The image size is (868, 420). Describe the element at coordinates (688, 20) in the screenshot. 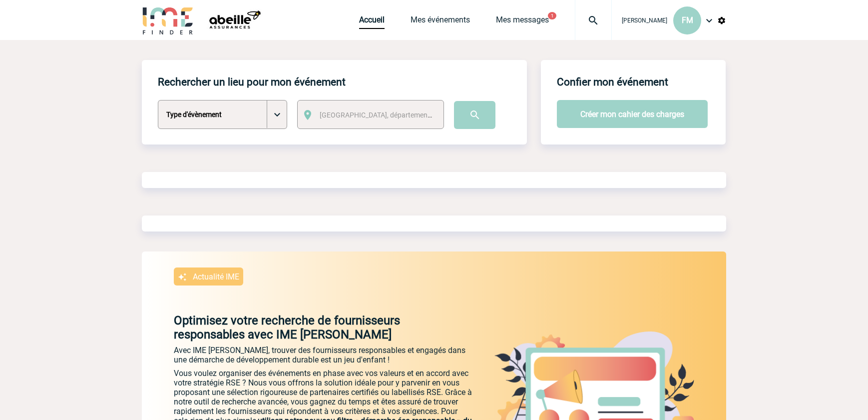

I see `span: FM` at that location.